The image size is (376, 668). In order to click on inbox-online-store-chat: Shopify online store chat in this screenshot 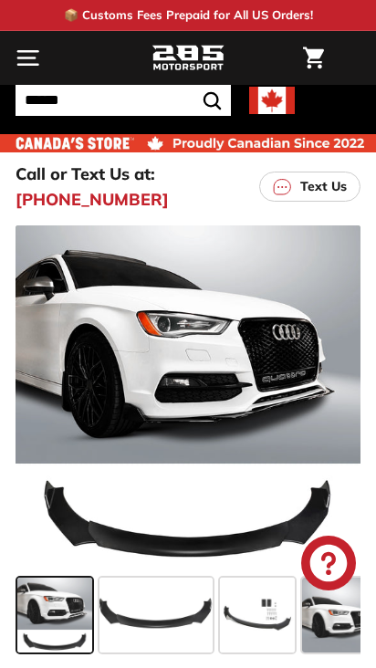, I will do `click(328, 565)`.